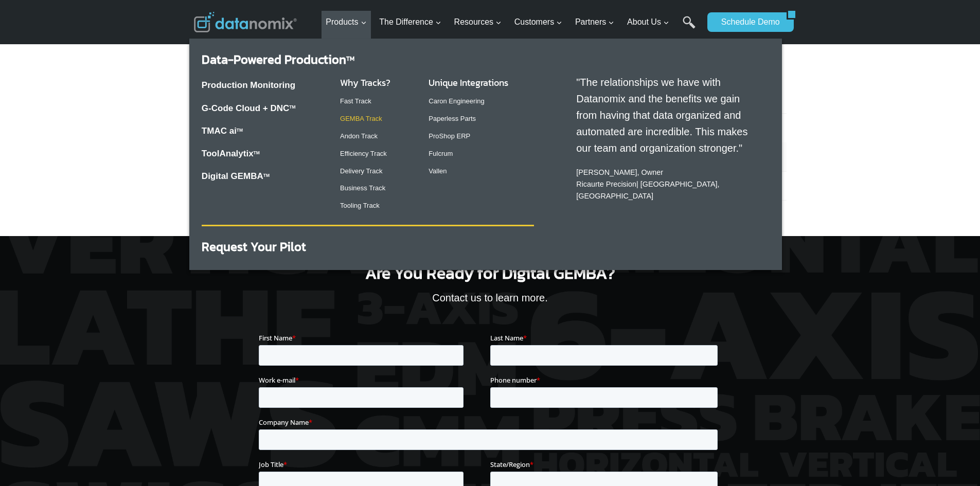 Image resolution: width=980 pixels, height=486 pixels. Describe the element at coordinates (595, 22) in the screenshot. I see `span: Partners` at that location.